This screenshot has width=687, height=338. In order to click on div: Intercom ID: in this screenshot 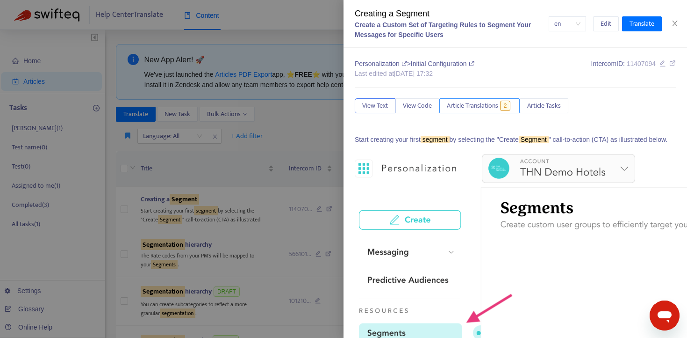, I will do `click(633, 69)`.